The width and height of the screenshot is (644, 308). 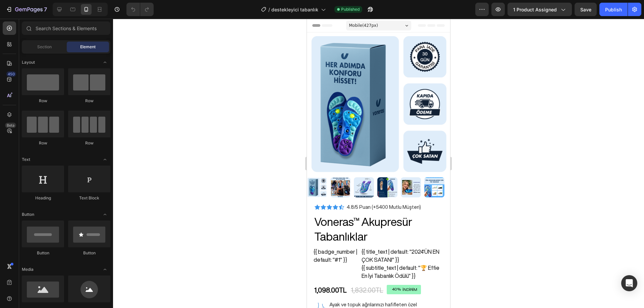 What do you see at coordinates (90, 271) in the screenshot?
I see `div: 40%` at bounding box center [90, 271].